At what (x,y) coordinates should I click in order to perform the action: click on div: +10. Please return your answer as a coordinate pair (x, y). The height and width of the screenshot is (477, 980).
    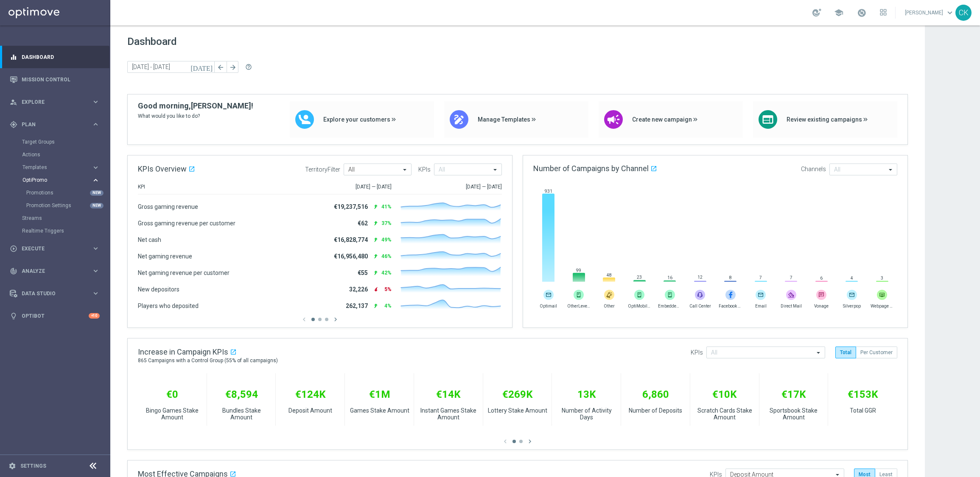
    Looking at the image, I should click on (94, 316).